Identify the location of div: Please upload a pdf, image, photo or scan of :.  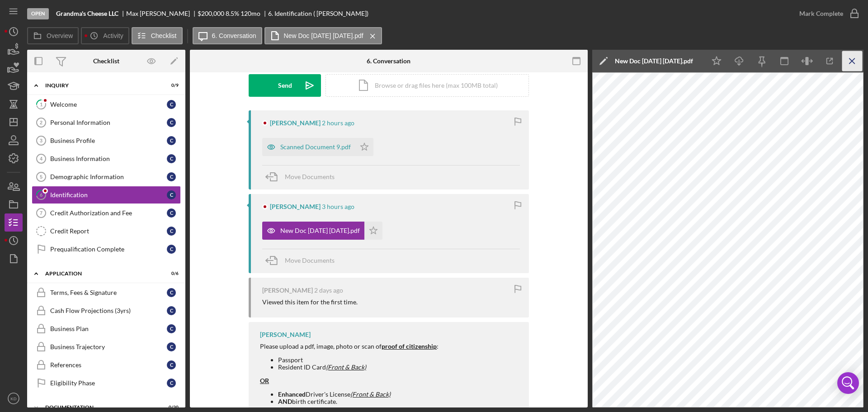
(349, 346).